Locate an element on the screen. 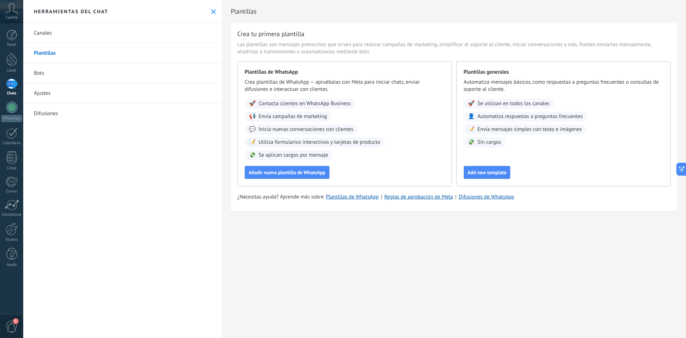  a: Plantillas de WhatsApp is located at coordinates (352, 197).